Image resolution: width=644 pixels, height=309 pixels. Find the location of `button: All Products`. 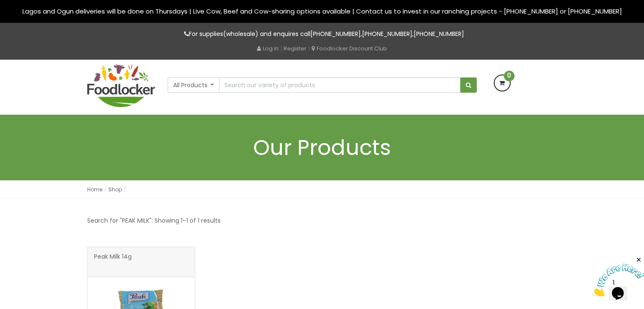

button: All Products is located at coordinates (194, 85).